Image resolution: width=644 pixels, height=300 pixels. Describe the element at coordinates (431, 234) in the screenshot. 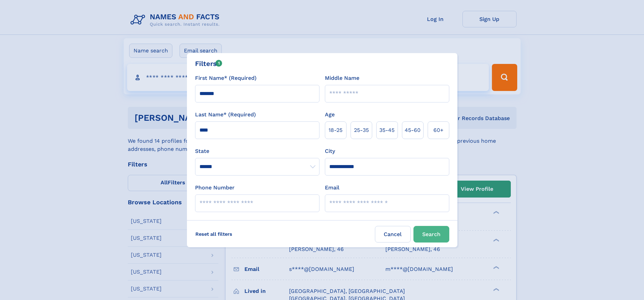

I see `button: Search` at that location.